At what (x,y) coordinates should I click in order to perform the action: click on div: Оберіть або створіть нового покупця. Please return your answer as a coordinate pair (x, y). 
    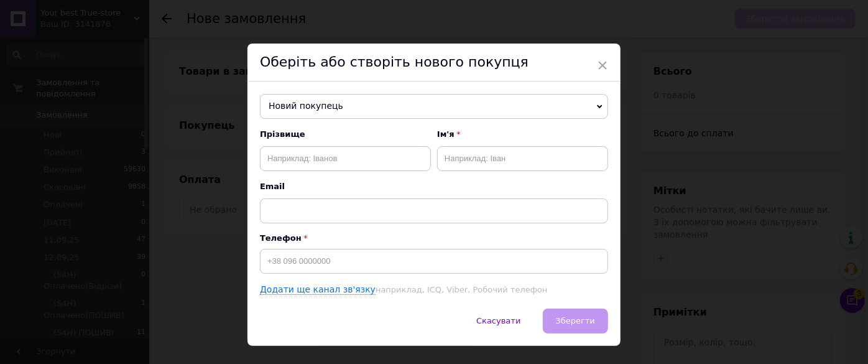
    Looking at the image, I should click on (434, 62).